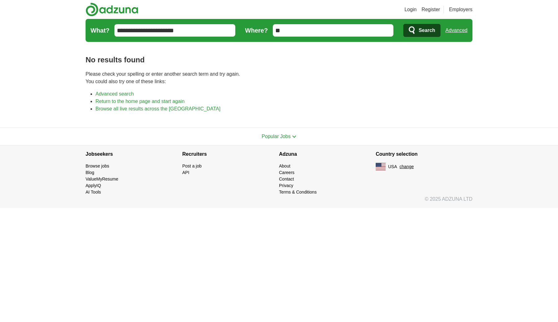  What do you see at coordinates (192, 166) in the screenshot?
I see `a: Post a job` at bounding box center [192, 166].